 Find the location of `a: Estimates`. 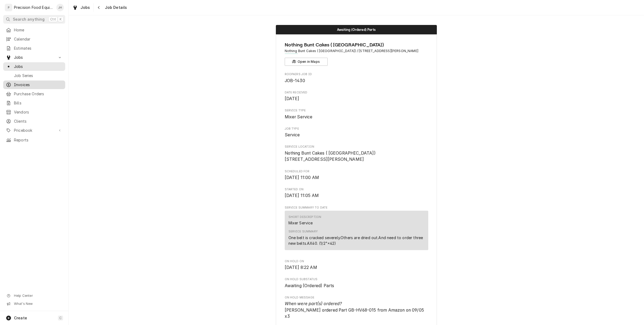

a: Estimates is located at coordinates (34, 48).